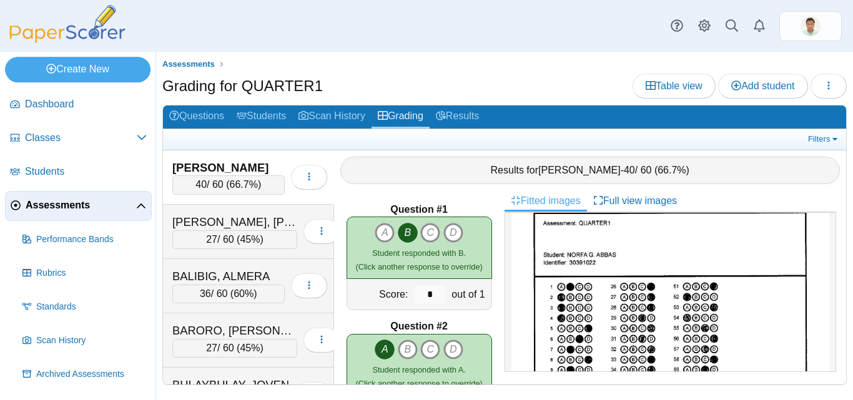 This screenshot has width=853, height=400. What do you see at coordinates (67, 39) in the screenshot?
I see `a: PaperScorer` at bounding box center [67, 39].